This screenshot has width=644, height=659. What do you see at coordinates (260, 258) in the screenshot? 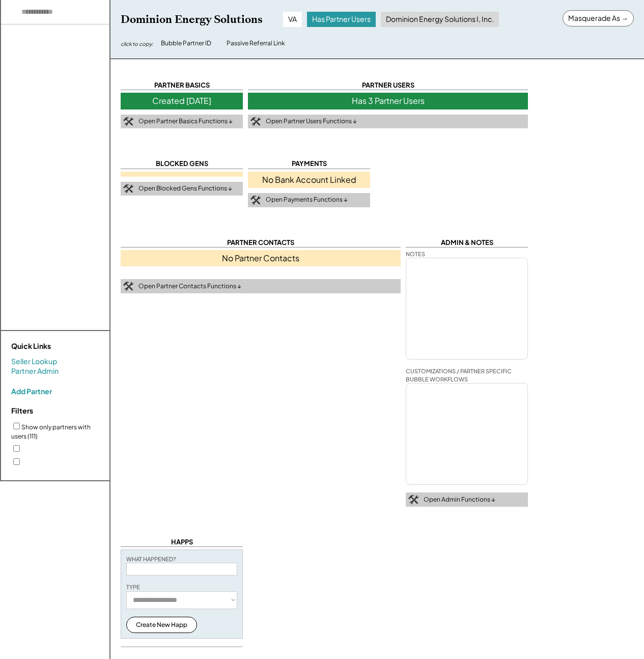
I see `div: No Partner Contacts` at bounding box center [260, 258].